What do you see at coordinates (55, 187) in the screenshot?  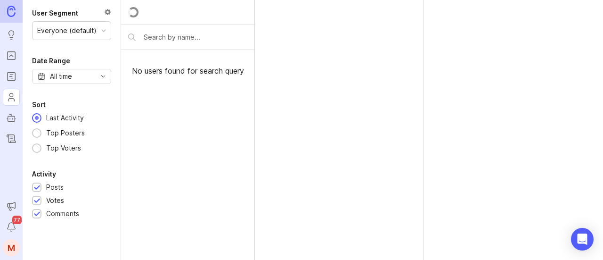 I see `div: Posts` at bounding box center [55, 187].